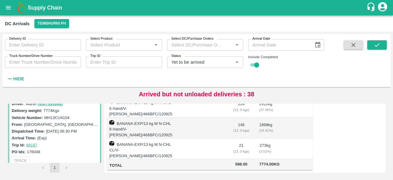 Image resolution: width=393 pixels, height=180 pixels. Describe the element at coordinates (318, 45) in the screenshot. I see `button: Choose date` at that location.